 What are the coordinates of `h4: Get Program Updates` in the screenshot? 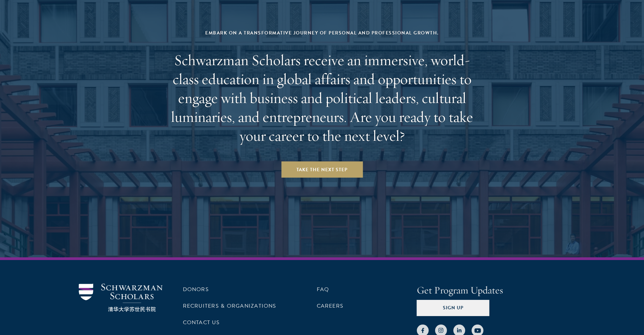 It's located at (491, 291).